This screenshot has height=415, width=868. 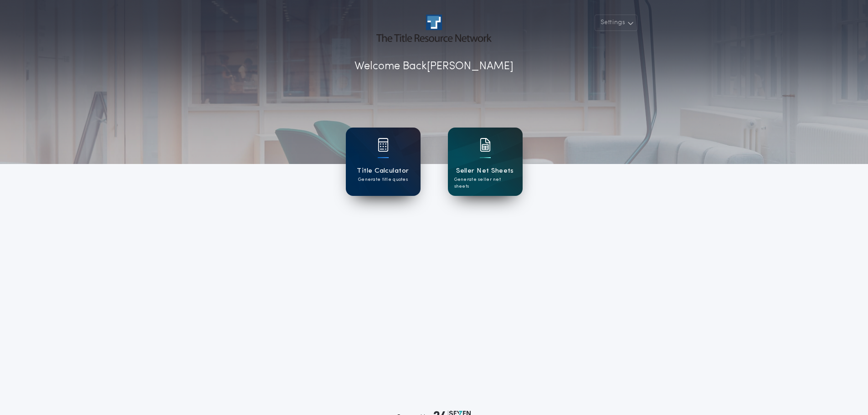 I want to click on p: Generate seller net sheets, so click(x=485, y=183).